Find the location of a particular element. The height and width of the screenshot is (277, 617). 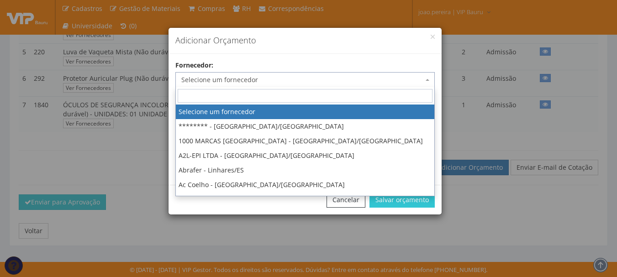

h4: Adicionar Orçamento is located at coordinates (305, 41).